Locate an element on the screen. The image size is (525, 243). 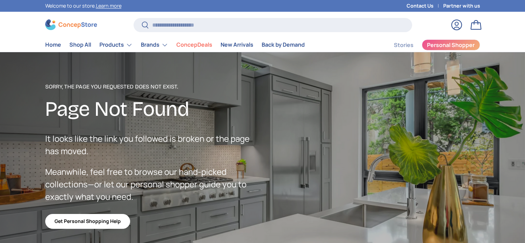
p: It looks like the link you followed is broken or the page has moved. is located at coordinates (154, 145).